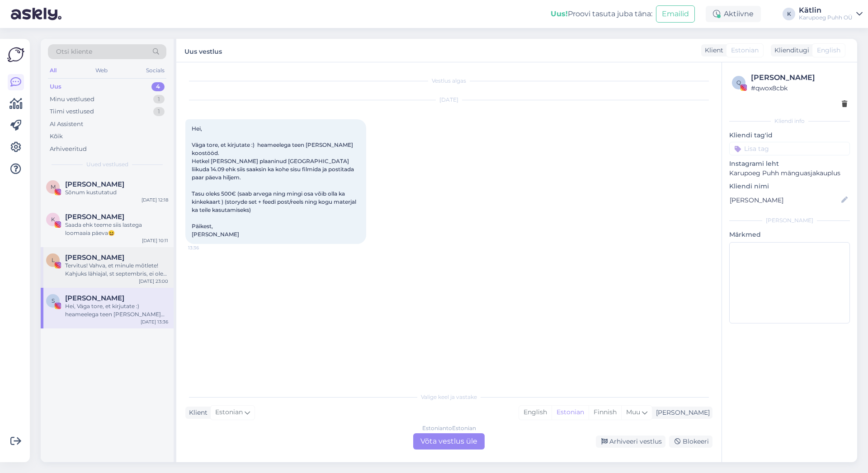 Image resolution: width=868 pixels, height=473 pixels. What do you see at coordinates (94, 258) in the screenshot?
I see `span: Liisu Miller` at bounding box center [94, 258].